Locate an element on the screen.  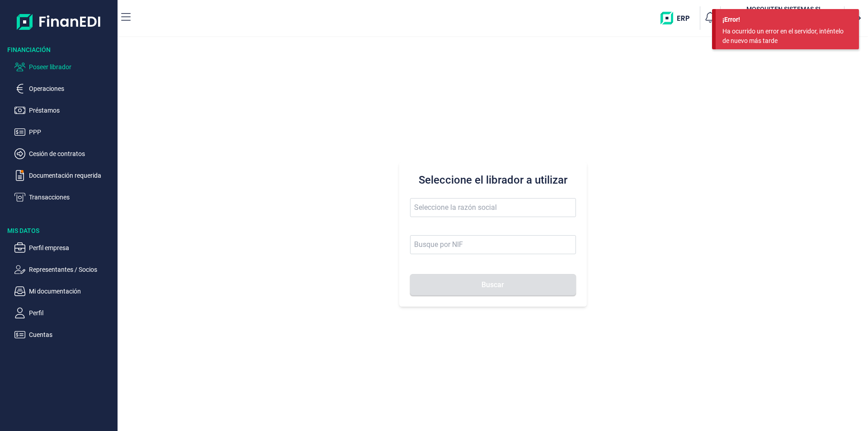
button: Buscar is located at coordinates (493, 285).